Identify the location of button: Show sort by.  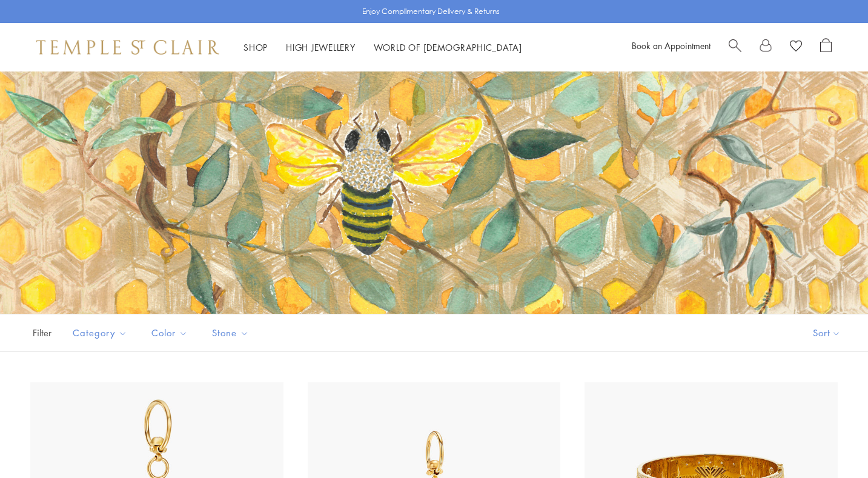
(827, 333).